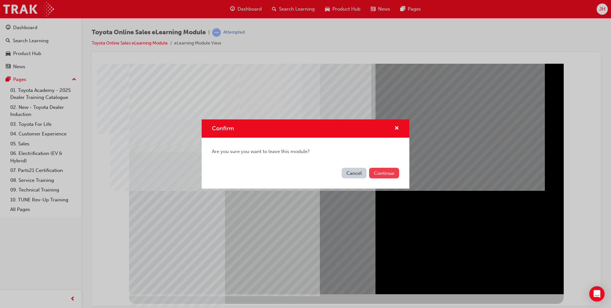 The image size is (611, 308). I want to click on button: cross-icon, so click(397, 128).